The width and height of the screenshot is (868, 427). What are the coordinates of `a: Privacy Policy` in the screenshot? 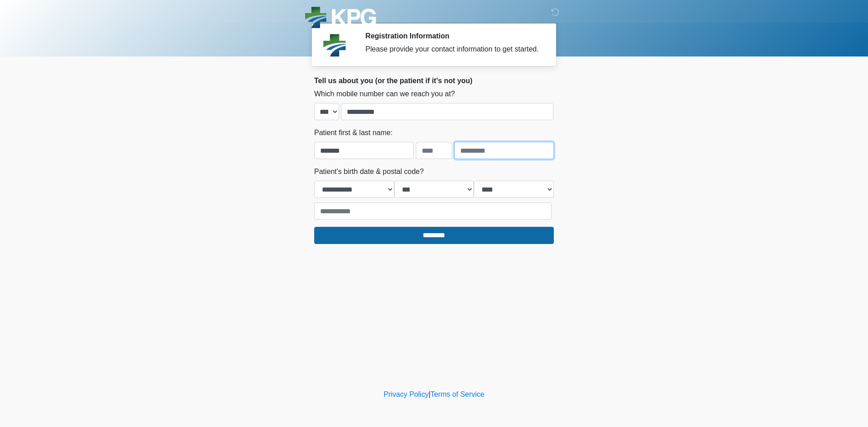 It's located at (406, 394).